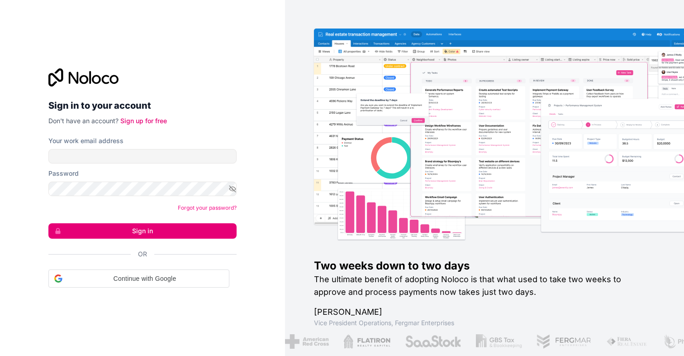 This screenshot has width=684, height=356. Describe the element at coordinates (63, 173) in the screenshot. I see `label: Password` at that location.